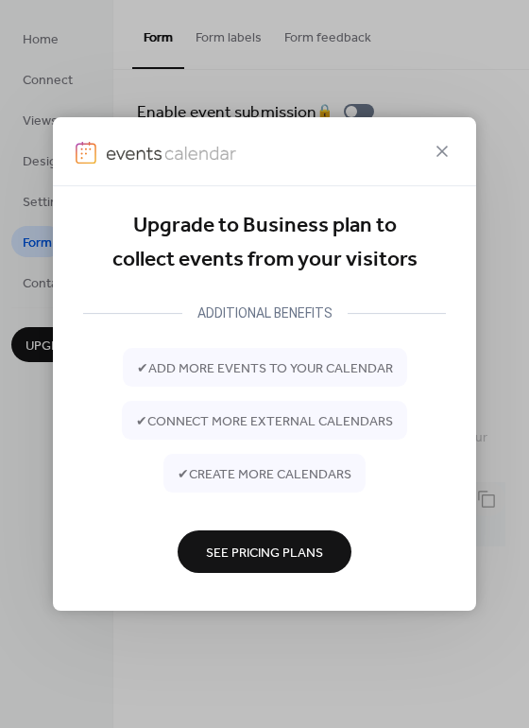 The width and height of the screenshot is (529, 728). I want to click on div: ADDITIONAL BENEFITS, so click(265, 313).